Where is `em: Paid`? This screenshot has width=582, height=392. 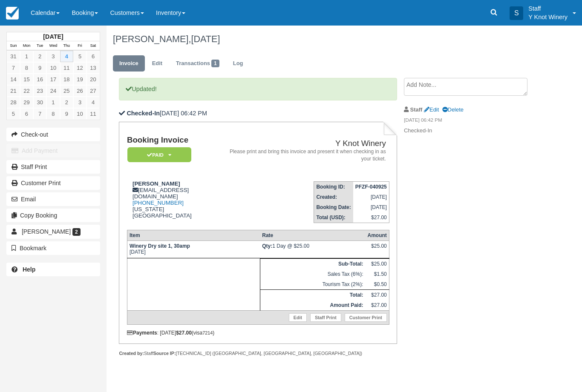
em: Paid is located at coordinates (159, 155).